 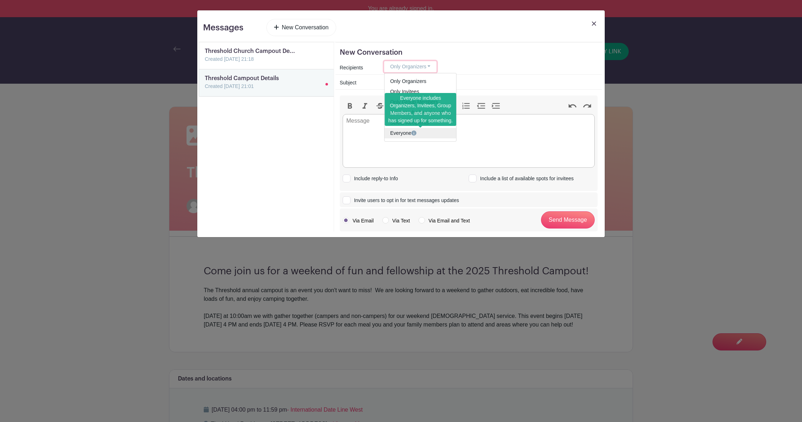 I want to click on label: Via Text, so click(x=396, y=221).